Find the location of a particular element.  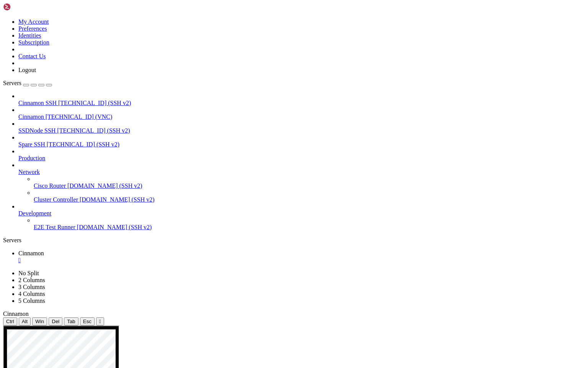

span: Cluster Controller is located at coordinates (56, 199).